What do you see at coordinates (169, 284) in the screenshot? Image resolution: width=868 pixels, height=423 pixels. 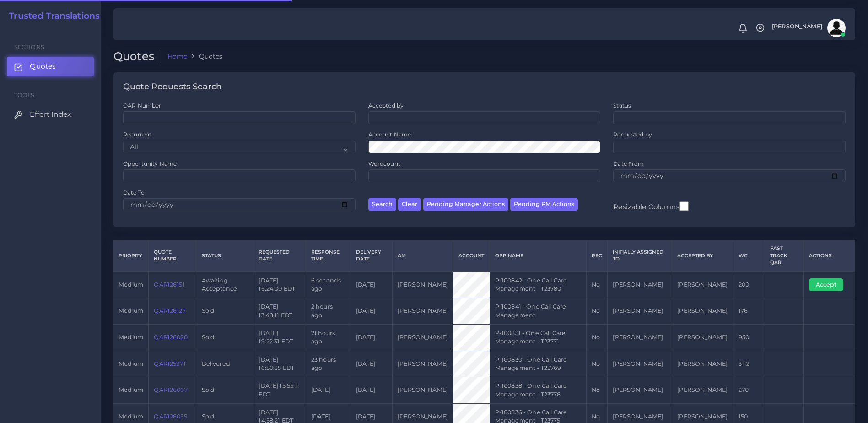 I see `a: QAR126151` at bounding box center [169, 284].